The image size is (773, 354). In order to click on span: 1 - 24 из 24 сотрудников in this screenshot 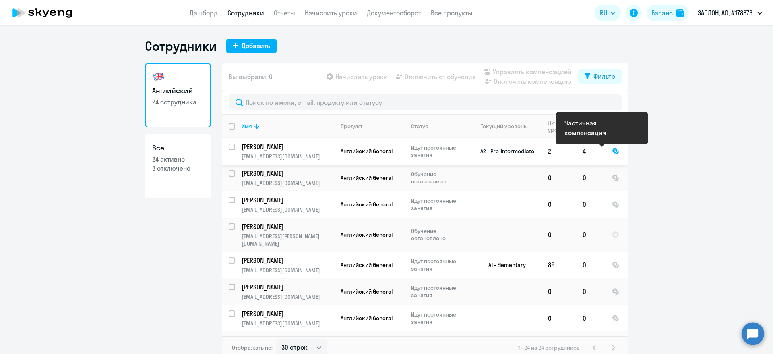, I will do `click(549, 347)`.